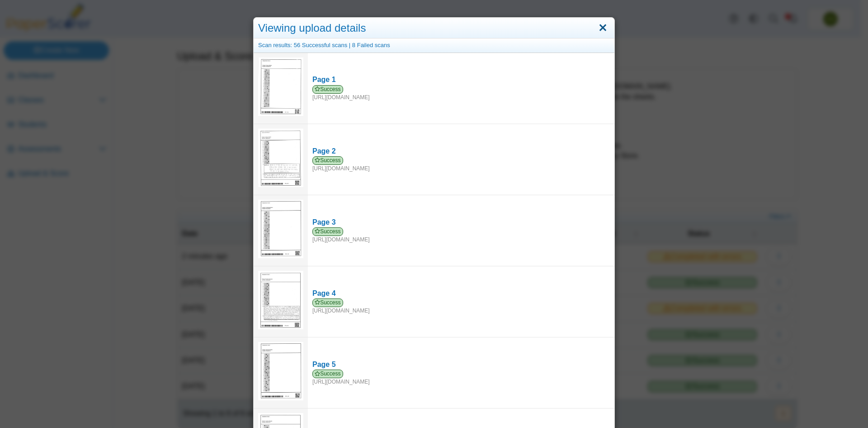  Describe the element at coordinates (281, 158) in the screenshot. I see `img: 3174053_OCTOBER_1_2025T12_21_38_583000000.jpeg` at that location.